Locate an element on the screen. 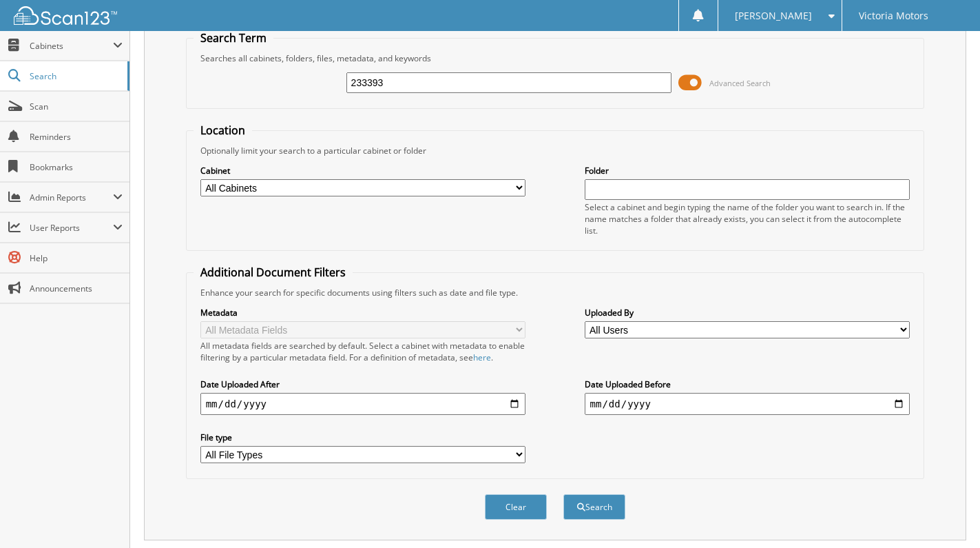 The height and width of the screenshot is (548, 980). label: Folder is located at coordinates (747, 170).